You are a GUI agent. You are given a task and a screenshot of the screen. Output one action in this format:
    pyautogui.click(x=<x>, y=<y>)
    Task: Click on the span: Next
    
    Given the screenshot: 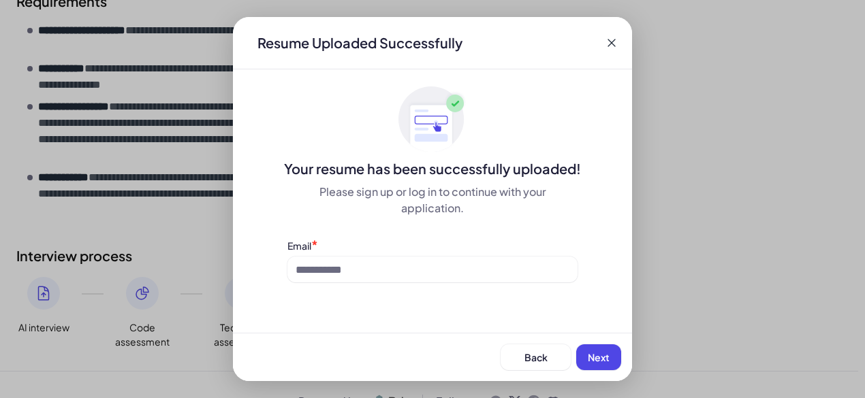 What is the action you would take?
    pyautogui.click(x=599, y=358)
    